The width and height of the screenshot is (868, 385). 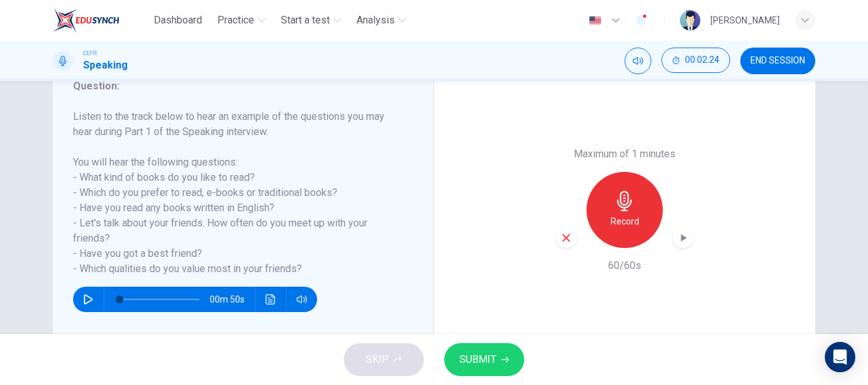 What do you see at coordinates (702, 60) in the screenshot?
I see `span: 00:02:24` at bounding box center [702, 60].